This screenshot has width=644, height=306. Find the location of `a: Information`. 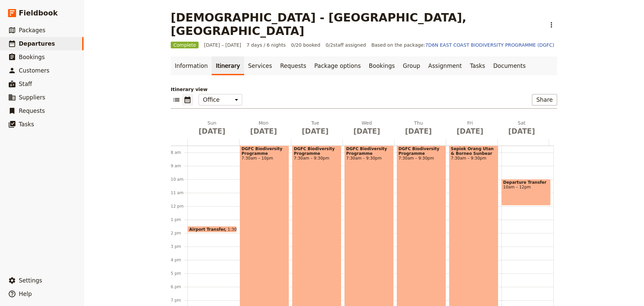

a: Information is located at coordinates (191, 66).